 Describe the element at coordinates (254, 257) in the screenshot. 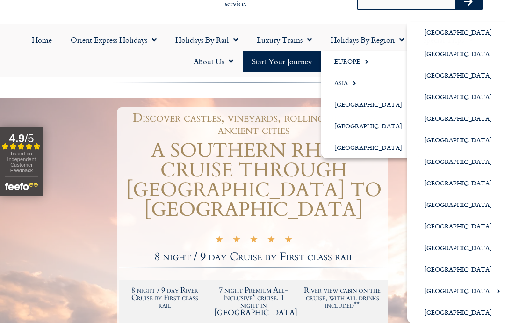

I see `h2: 8 night / 9 day Cruise by First class rail` at that location.